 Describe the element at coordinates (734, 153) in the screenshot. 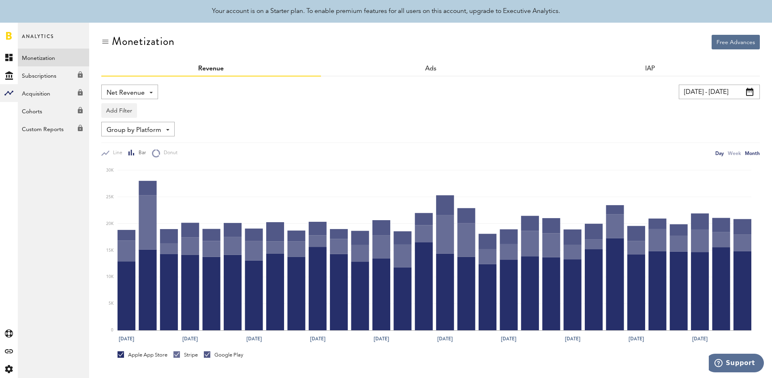

I see `div: Week` at that location.